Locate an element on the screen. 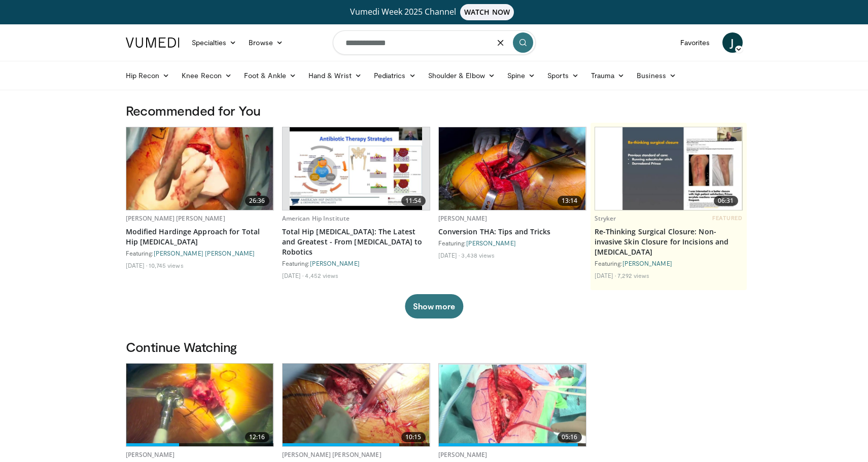 This screenshot has height=462, width=868. span: 06:31 is located at coordinates (726, 201).